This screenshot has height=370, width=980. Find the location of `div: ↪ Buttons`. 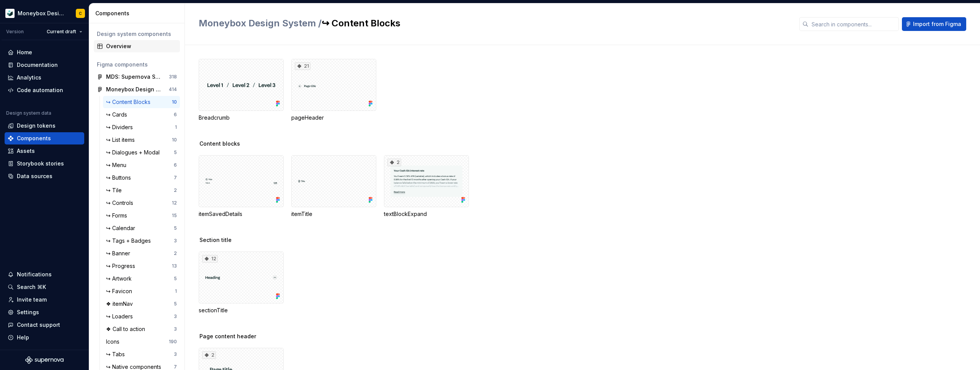

div: ↪ Buttons is located at coordinates (120, 178).